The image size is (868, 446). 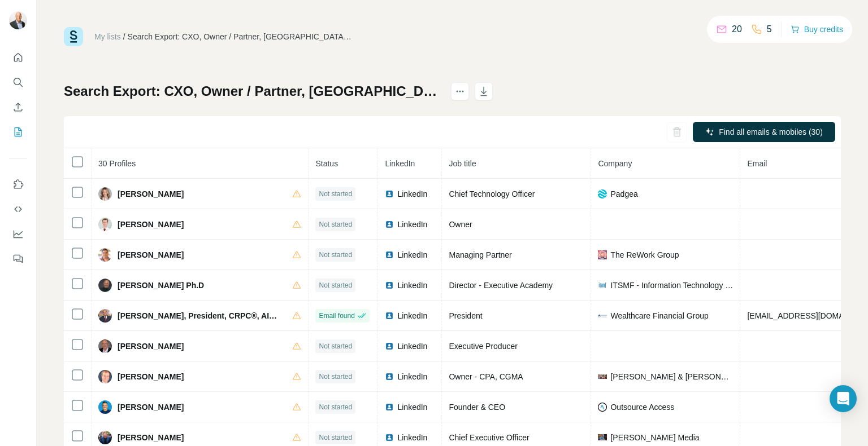 I want to click on span: Wealthcare Financial Group, so click(x=659, y=316).